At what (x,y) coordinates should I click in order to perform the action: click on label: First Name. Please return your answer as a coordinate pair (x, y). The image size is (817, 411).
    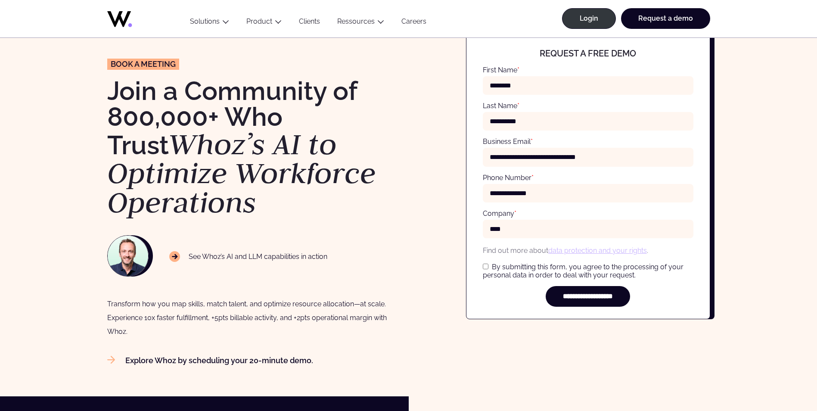
    Looking at the image, I should click on (501, 70).